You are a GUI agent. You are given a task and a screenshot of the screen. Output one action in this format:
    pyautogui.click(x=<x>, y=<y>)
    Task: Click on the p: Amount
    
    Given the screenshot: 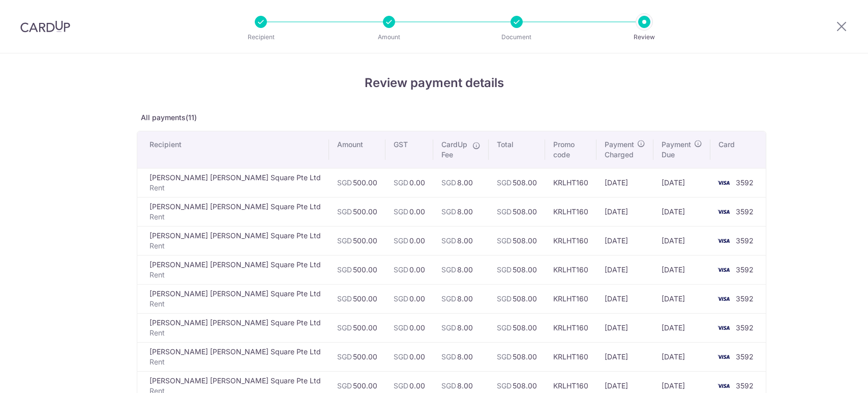 What is the action you would take?
    pyautogui.click(x=389, y=37)
    